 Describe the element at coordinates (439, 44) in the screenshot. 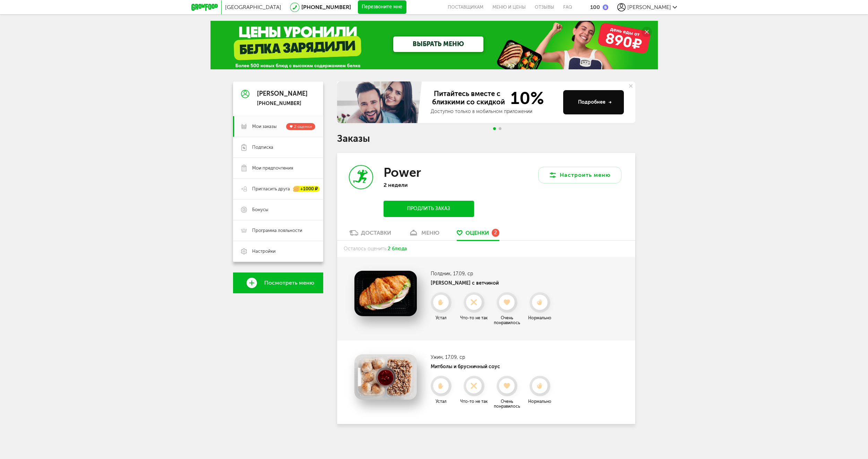

I see `a: ВЫБРАТЬ МЕНЮ` at that location.